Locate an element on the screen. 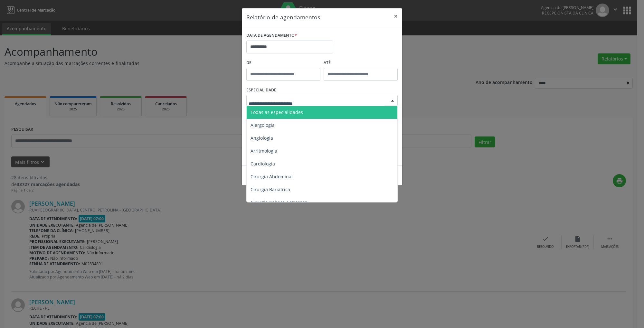 Image resolution: width=644 pixels, height=328 pixels. span: Cirurgia Abdominal is located at coordinates (272, 176).